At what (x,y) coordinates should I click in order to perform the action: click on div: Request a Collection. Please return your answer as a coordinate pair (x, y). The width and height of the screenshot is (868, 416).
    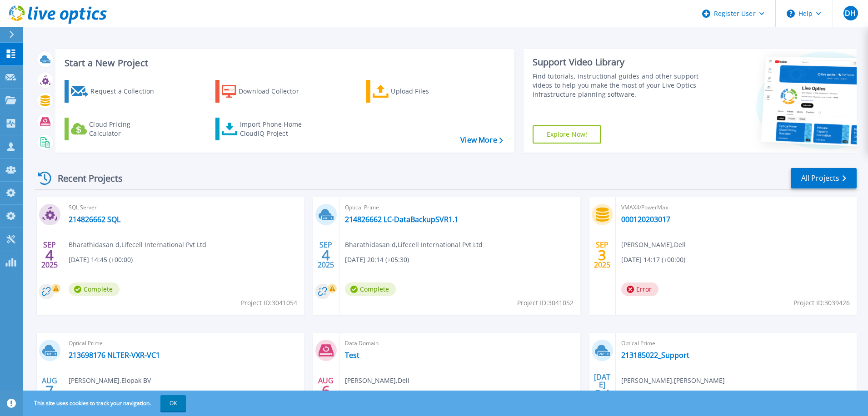
    Looking at the image, I should click on (127, 91).